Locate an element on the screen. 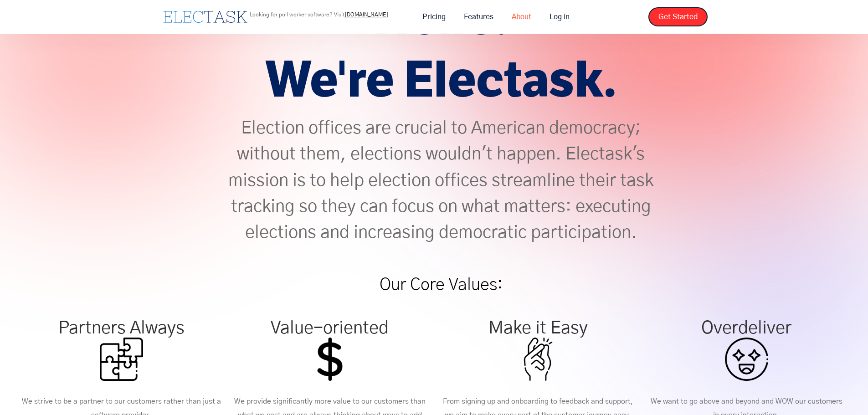 The width and height of the screenshot is (868, 415). div: Make it Easy is located at coordinates (538, 328).